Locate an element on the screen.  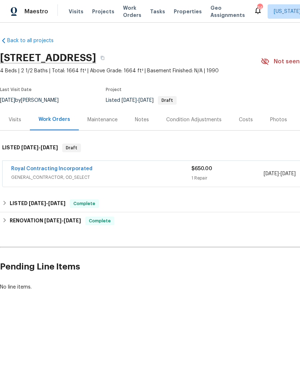
span: Geo Assignments is located at coordinates (228, 12).